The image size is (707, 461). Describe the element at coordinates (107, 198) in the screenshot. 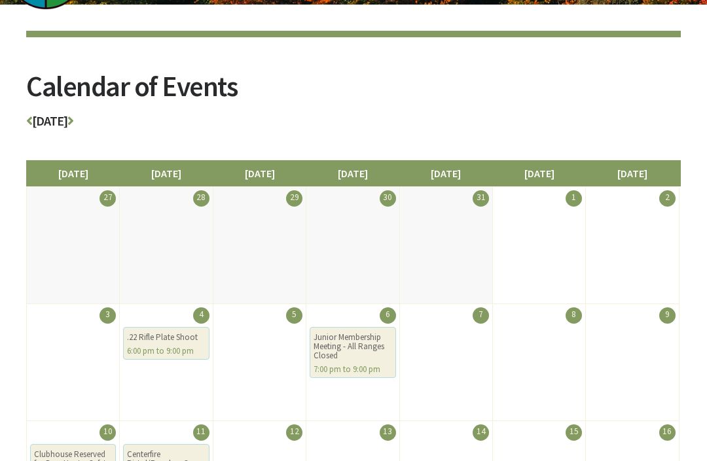

I see `div: 27` at that location.